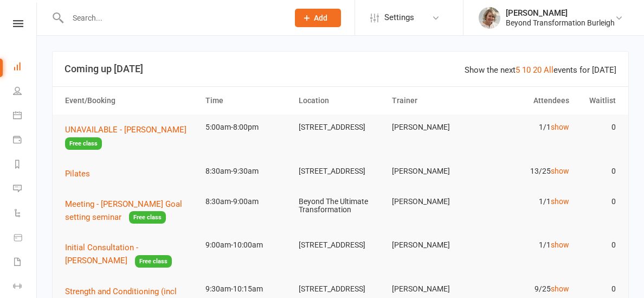 The width and height of the screenshot is (644, 298). I want to click on a: Dashboard, so click(25, 67).